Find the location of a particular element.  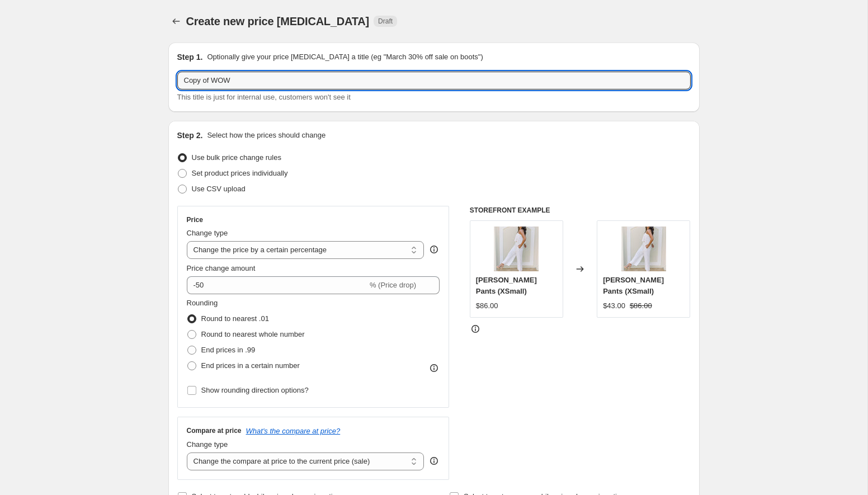

h3: Price is located at coordinates (195, 220).